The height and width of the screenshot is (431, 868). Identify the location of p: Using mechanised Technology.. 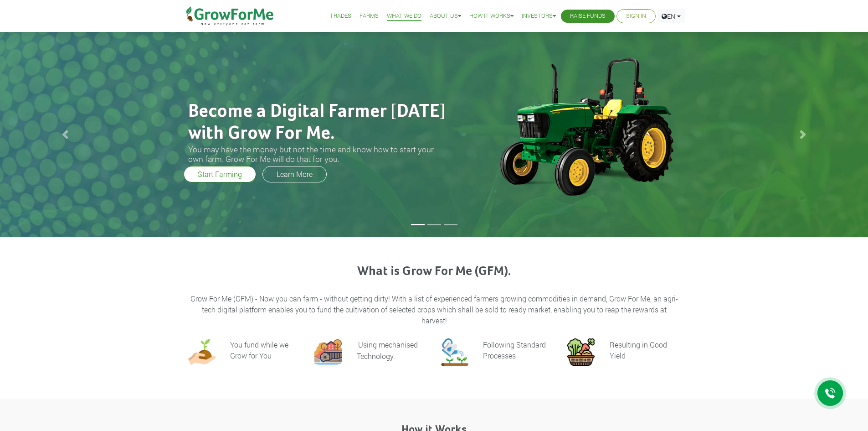
(387, 350).